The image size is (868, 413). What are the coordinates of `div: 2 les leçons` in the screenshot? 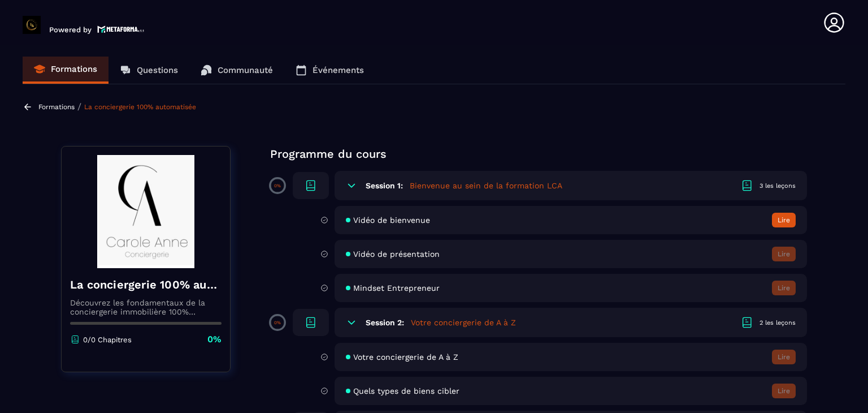 It's located at (777, 322).